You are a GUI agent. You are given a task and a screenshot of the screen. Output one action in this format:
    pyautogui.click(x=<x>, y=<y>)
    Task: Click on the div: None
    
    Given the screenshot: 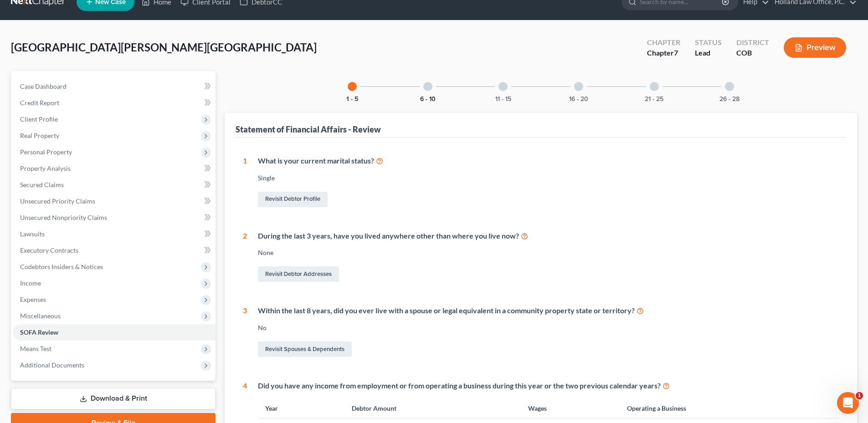 What is the action you would take?
    pyautogui.click(x=548, y=252)
    